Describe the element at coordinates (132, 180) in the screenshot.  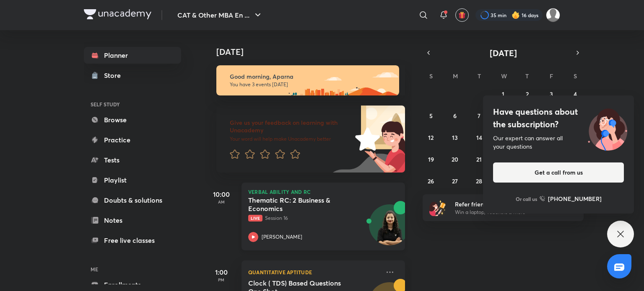
I see `a: Playlist` at that location.